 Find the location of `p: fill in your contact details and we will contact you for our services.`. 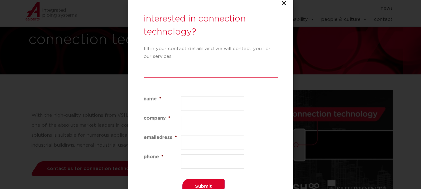

p: fill in your contact details and we will contact you for our services. is located at coordinates (211, 53).